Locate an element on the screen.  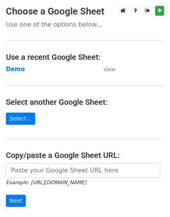
h3: Choose a Google Sheet is located at coordinates (85, 11).